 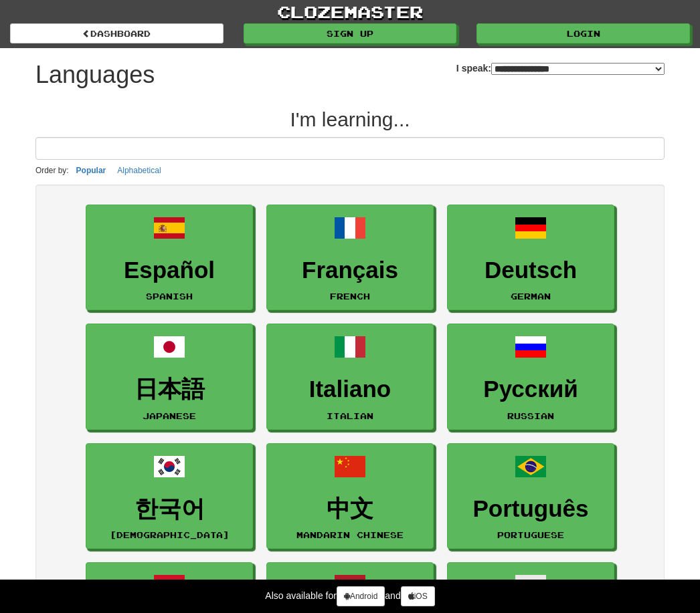 I want to click on a: FrançaisFrench, so click(x=350, y=257).